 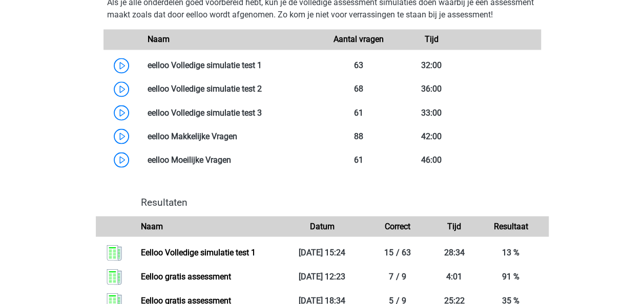 I want to click on div: Datum, so click(x=322, y=227).